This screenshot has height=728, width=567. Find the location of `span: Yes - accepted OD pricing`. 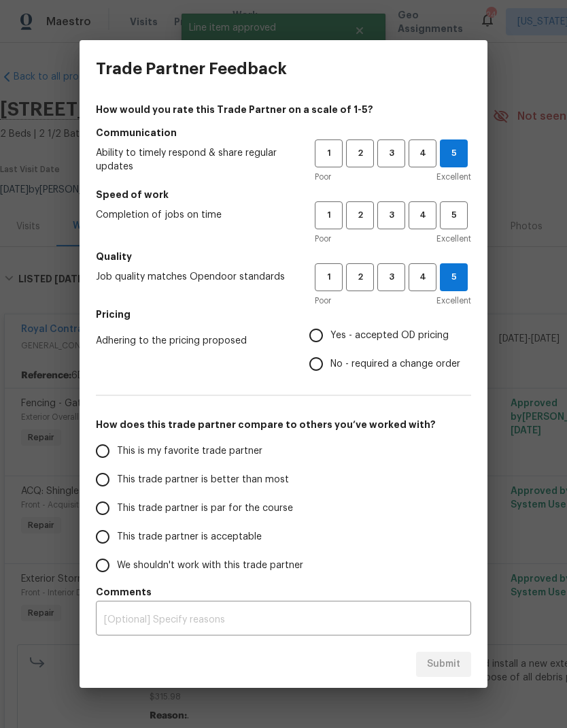

span: Yes - accepted OD pricing is located at coordinates (390, 336).